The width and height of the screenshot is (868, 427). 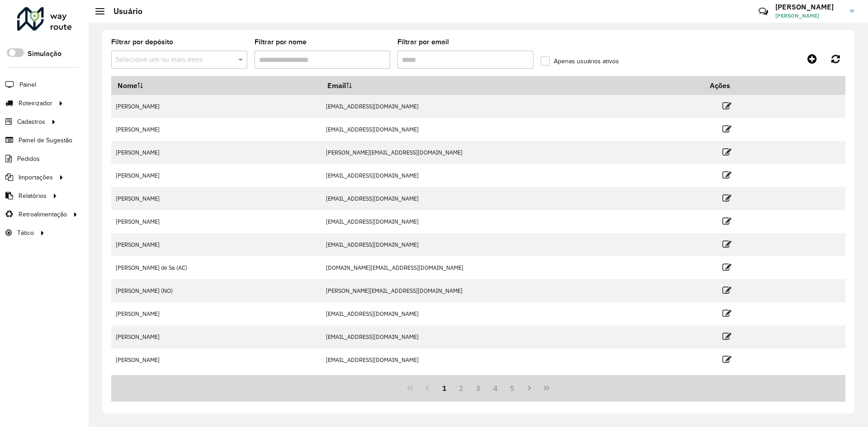 I want to click on a: Contato Rápido, so click(x=763, y=11).